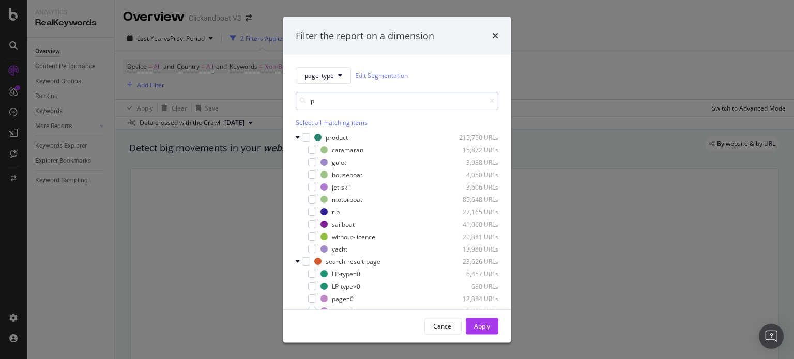 This screenshot has width=794, height=359. What do you see at coordinates (319, 75) in the screenshot?
I see `span: page_type` at bounding box center [319, 75].